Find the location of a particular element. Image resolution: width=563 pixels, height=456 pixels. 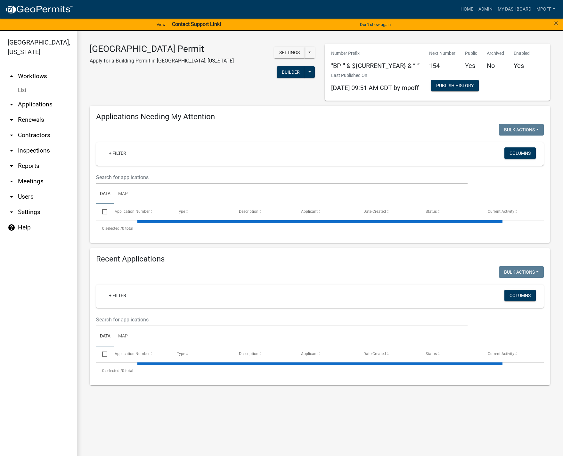

h5: "BP-" & ${CURRENT_YEAR} & “-” is located at coordinates (375, 66).